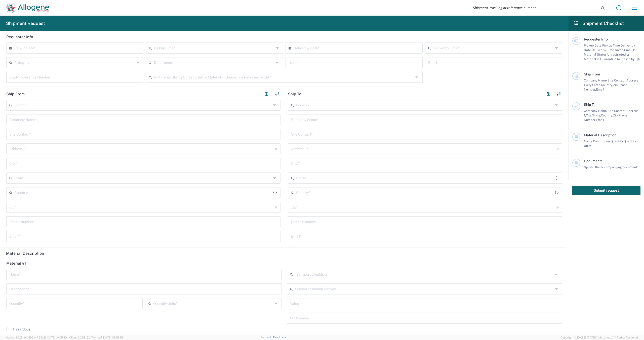  I want to click on span: Documents, so click(593, 161).